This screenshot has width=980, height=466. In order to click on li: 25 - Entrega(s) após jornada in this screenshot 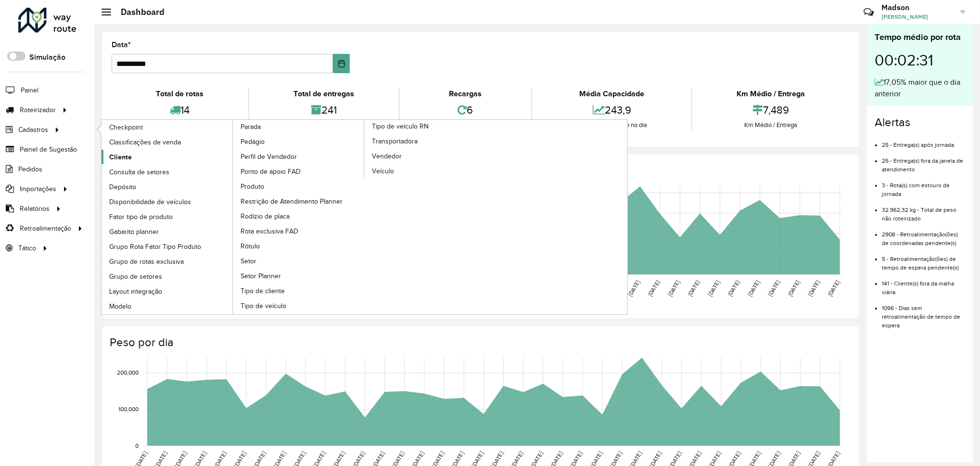, I will do `click(923, 141)`.